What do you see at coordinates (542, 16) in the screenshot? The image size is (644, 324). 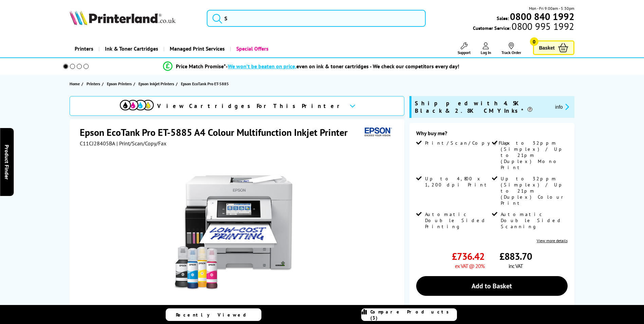 I see `a: 0800 840 1992` at bounding box center [542, 16].